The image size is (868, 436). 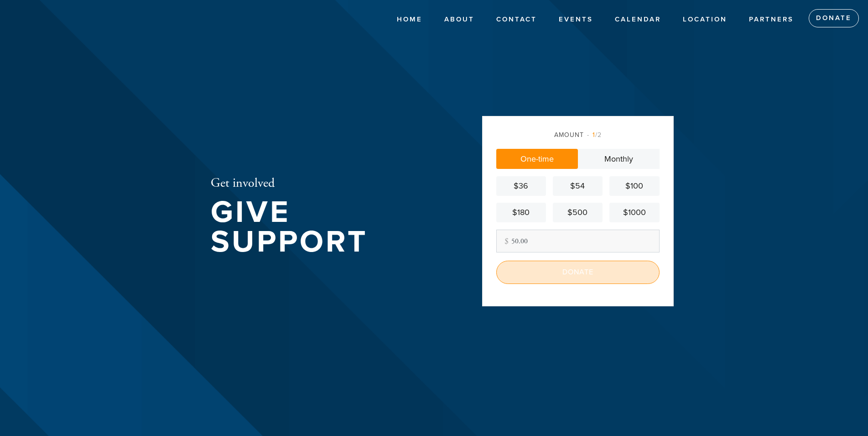 I want to click on a: $54, so click(x=577, y=186).